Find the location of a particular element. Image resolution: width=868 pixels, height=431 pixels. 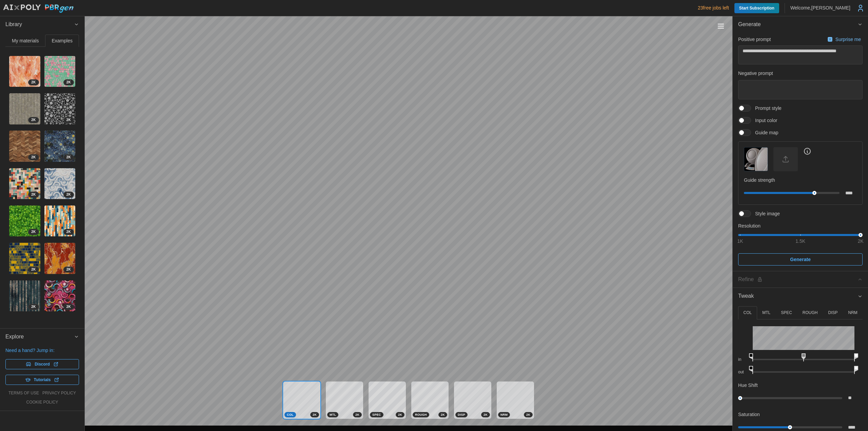

p: Positive prompt is located at coordinates (754, 40).